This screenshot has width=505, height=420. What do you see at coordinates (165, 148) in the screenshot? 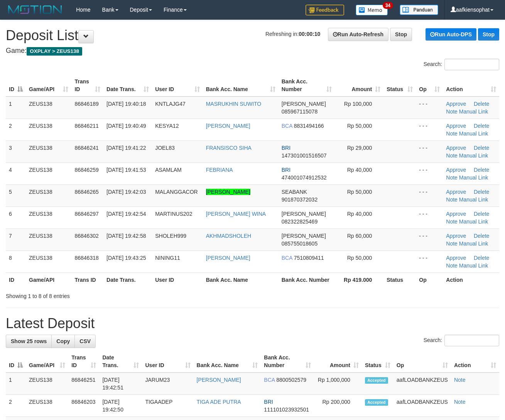
I see `span: JOEL83` at bounding box center [165, 148].